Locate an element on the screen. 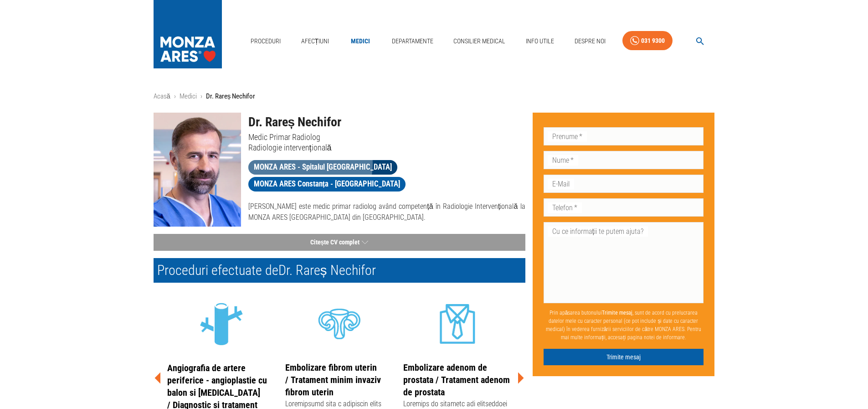 Image resolution: width=868 pixels, height=409 pixels. nav: breadcrumb is located at coordinates (434, 96).